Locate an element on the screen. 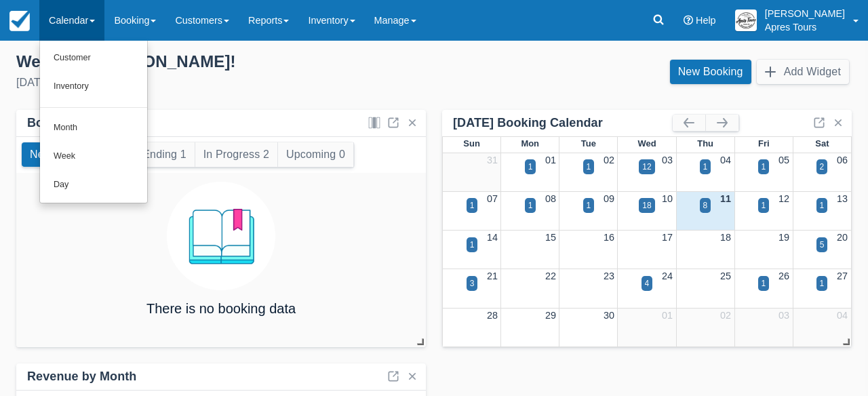 The image size is (868, 396). span: Mon is located at coordinates (530, 143).